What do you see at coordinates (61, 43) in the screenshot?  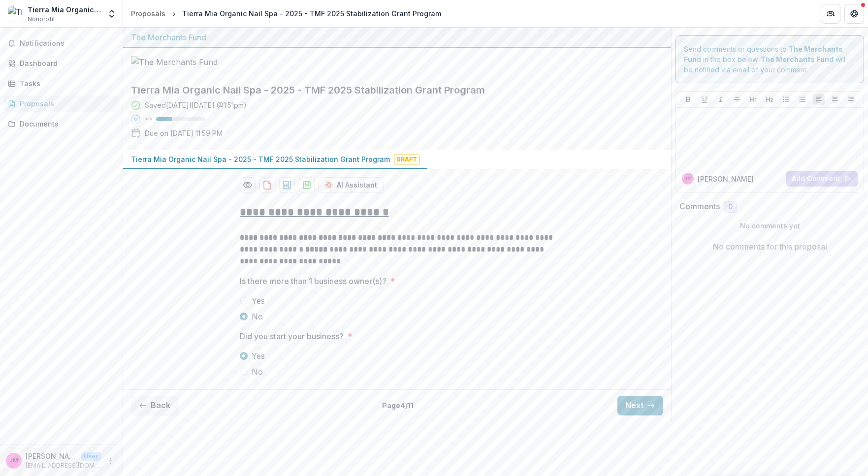 I see `button: Notifications` at bounding box center [61, 43].